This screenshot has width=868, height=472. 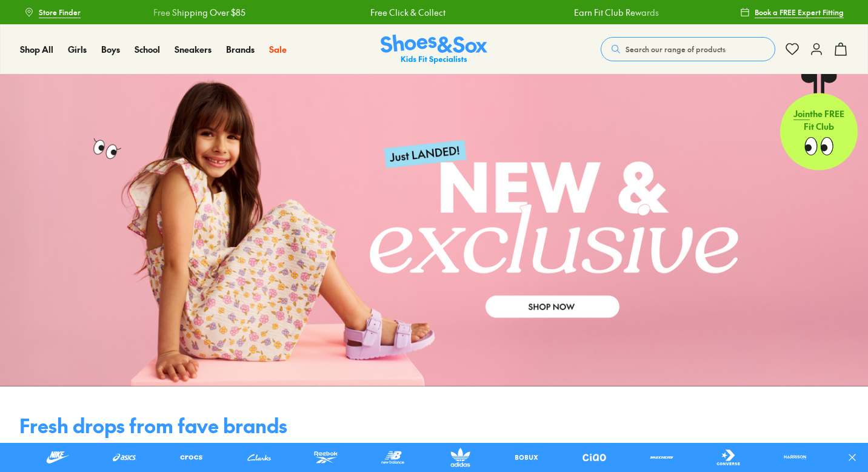 What do you see at coordinates (77, 49) in the screenshot?
I see `a: Girls` at bounding box center [77, 49].